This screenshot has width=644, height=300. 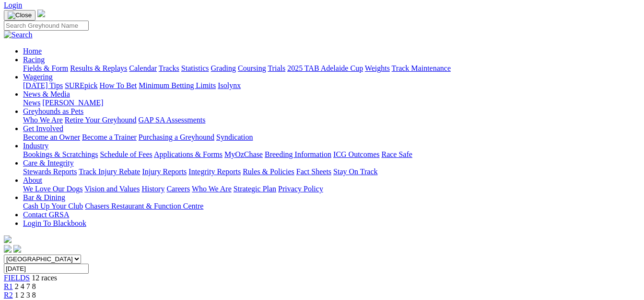 What do you see at coordinates (8, 295) in the screenshot?
I see `a: R2` at bounding box center [8, 295].